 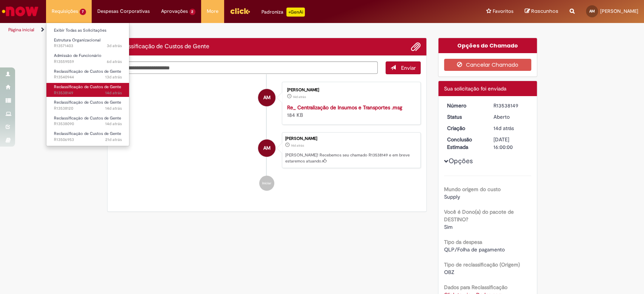 What do you see at coordinates (511, 117) in the screenshot?
I see `div: Aberto` at bounding box center [511, 117].